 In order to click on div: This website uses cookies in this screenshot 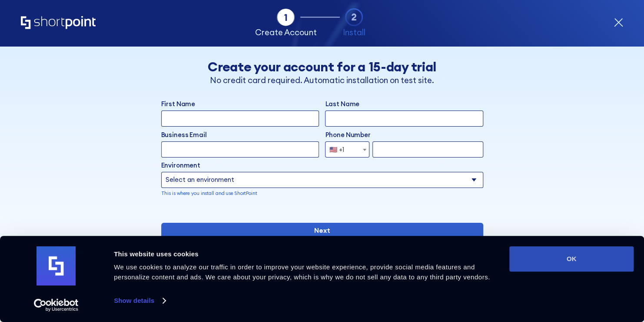, I will do `click(306, 254)`.